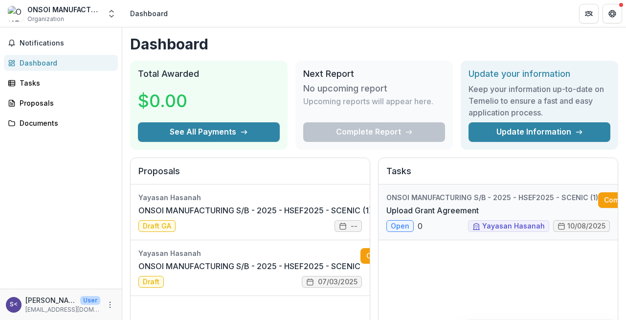 The image size is (626, 320). What do you see at coordinates (175, 101) in the screenshot?
I see `h3: $0.00` at bounding box center [175, 101].